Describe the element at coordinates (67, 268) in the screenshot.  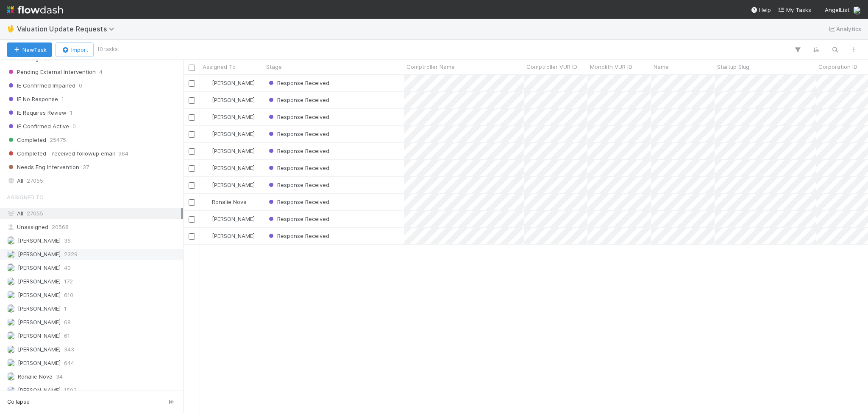
I see `span: 40` at that location.